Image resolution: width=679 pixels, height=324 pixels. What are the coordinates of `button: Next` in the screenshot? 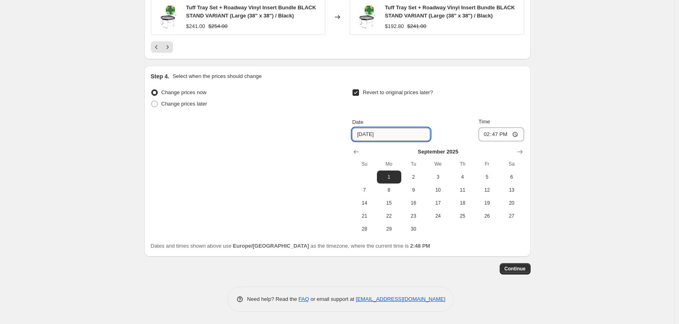 It's located at (167, 47).